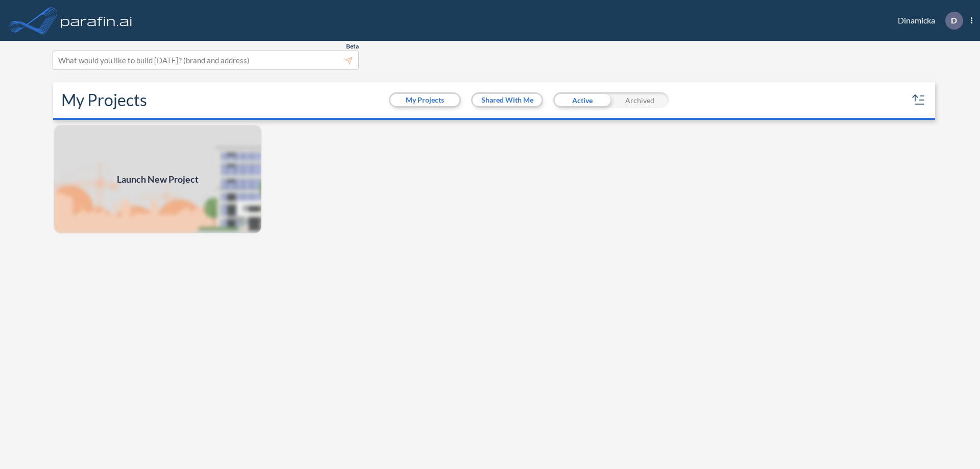 This screenshot has width=980, height=469. I want to click on p: D, so click(954, 20).